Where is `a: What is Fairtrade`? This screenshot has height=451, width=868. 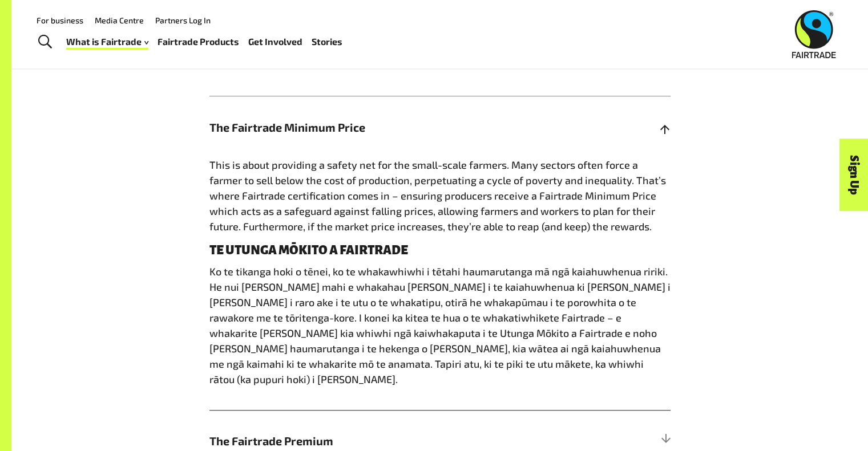 a: What is Fairtrade is located at coordinates (107, 41).